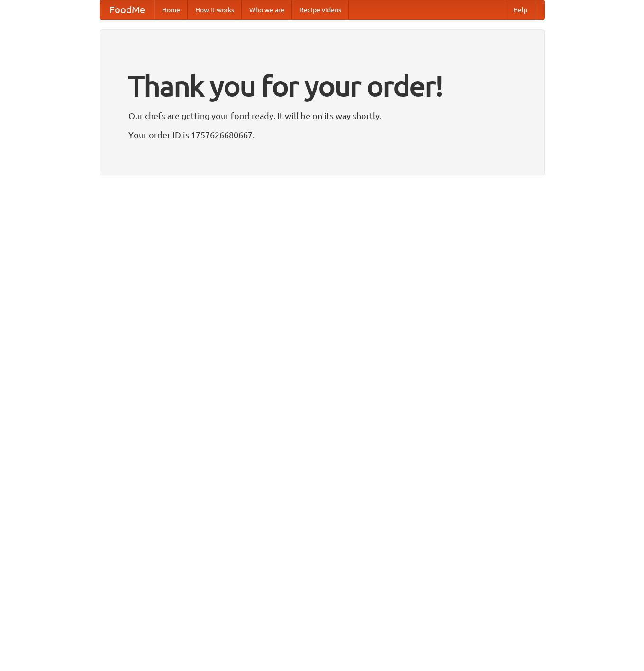  Describe the element at coordinates (322, 135) in the screenshot. I see `p: Your order ID is 1757626680667.` at that location.